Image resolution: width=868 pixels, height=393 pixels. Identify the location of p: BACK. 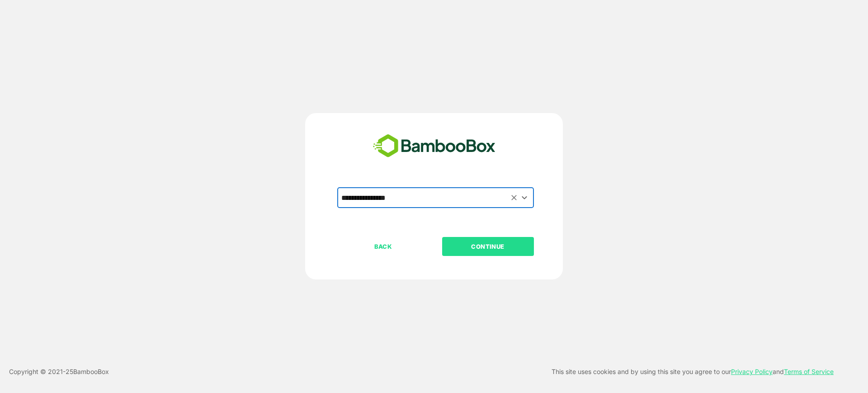
(383, 246).